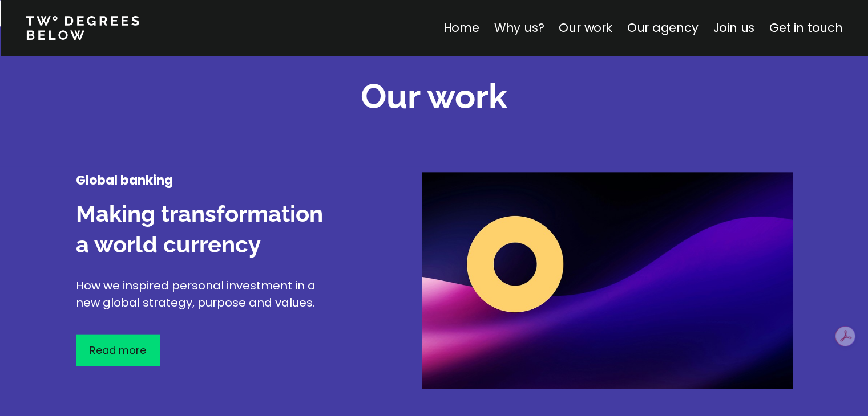  I want to click on a: Our agency, so click(662, 27).